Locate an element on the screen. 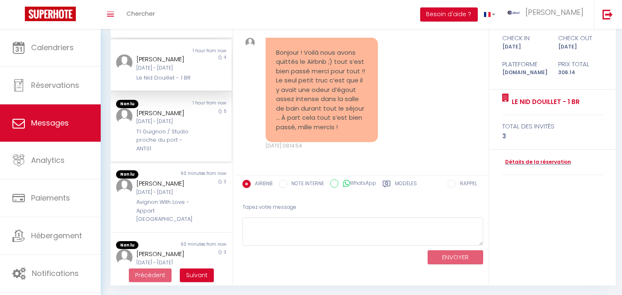 This screenshot has width=622, height=295. div: total des invités is located at coordinates (552, 126).